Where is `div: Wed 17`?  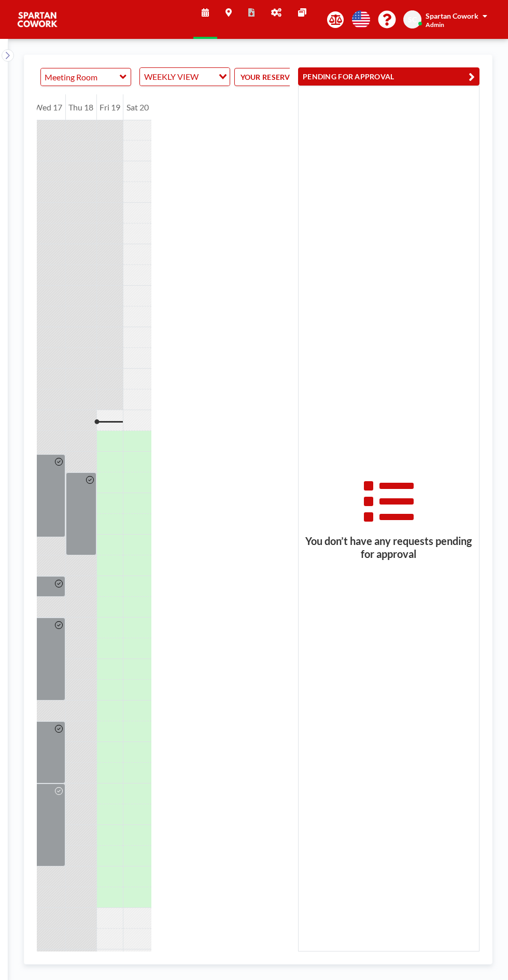
div: Wed 17 is located at coordinates (48, 108).